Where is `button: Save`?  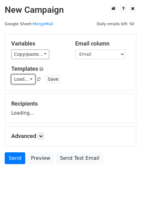
button: Save is located at coordinates (53, 79).